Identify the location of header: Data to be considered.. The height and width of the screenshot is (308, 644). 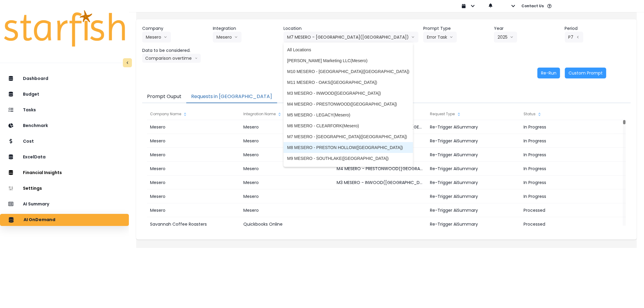
(175, 51).